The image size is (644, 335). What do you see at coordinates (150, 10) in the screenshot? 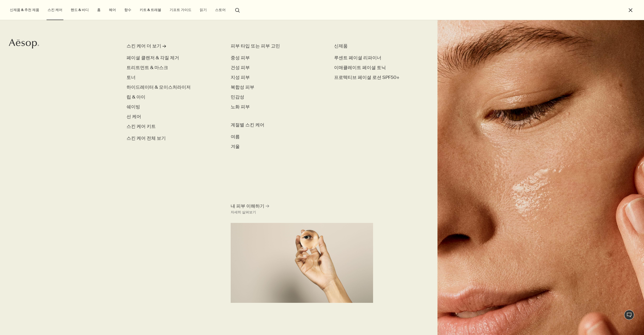
I see `a: 키트 & 트래블` at bounding box center [150, 10].